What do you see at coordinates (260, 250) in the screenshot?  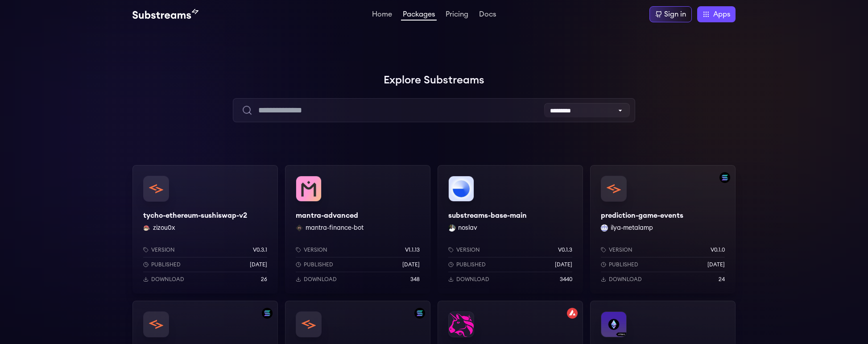 I see `p: v0.3.1` at bounding box center [260, 250].